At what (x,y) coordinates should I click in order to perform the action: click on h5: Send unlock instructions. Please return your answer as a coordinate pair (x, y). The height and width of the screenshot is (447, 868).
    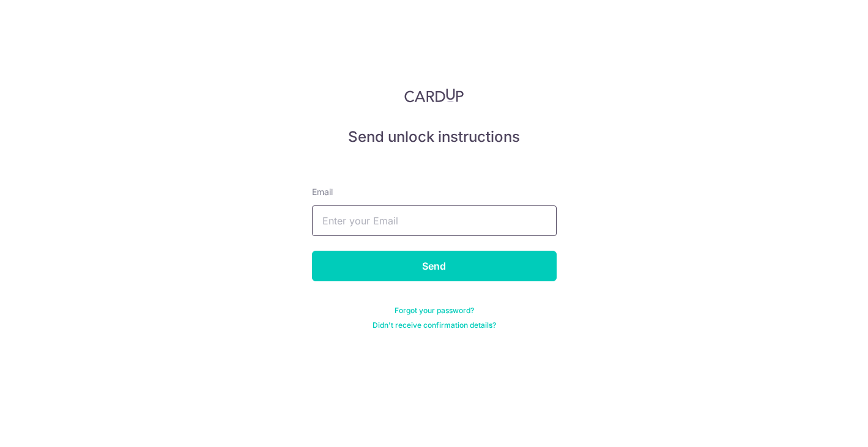
    Looking at the image, I should click on (434, 137).